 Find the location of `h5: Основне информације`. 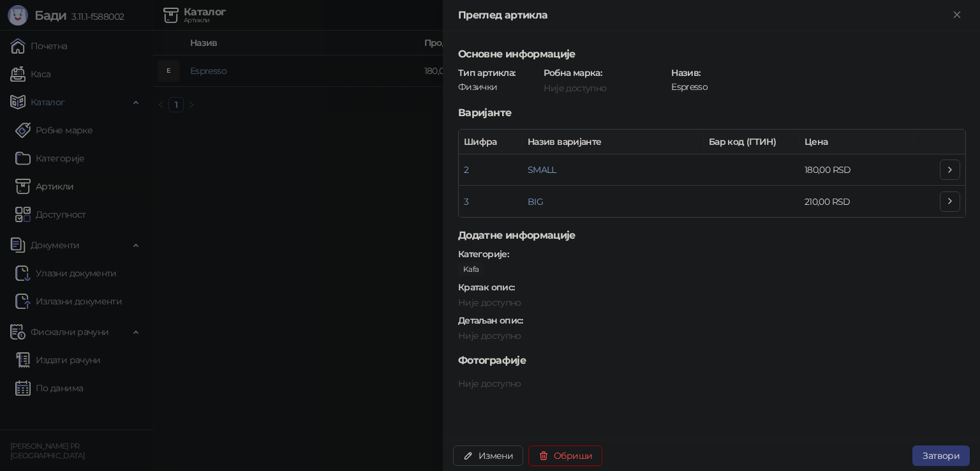

h5: Основне информације is located at coordinates (711, 54).